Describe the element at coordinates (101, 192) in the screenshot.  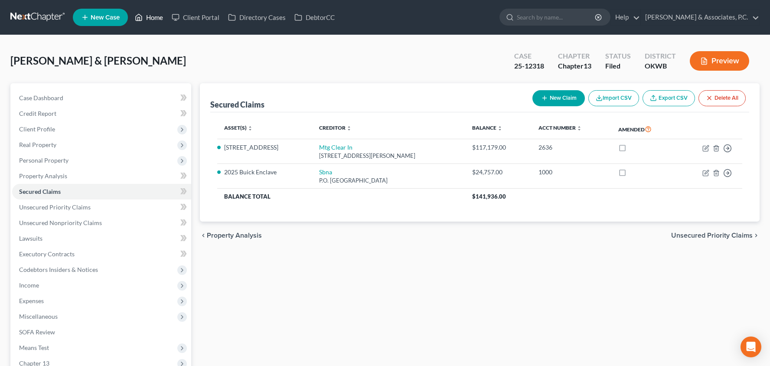
I see `a: Secured Claims` at that location.